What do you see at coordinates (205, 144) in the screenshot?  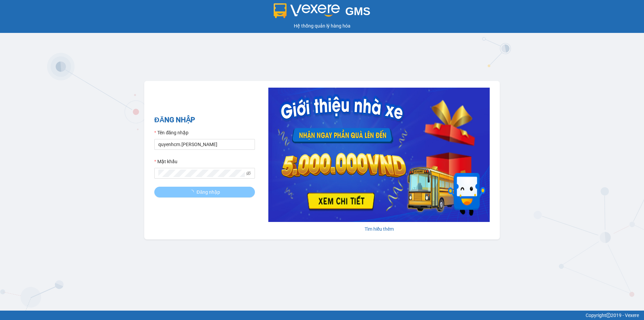 I see `input: Tên đăng nhập` at bounding box center [205, 144].